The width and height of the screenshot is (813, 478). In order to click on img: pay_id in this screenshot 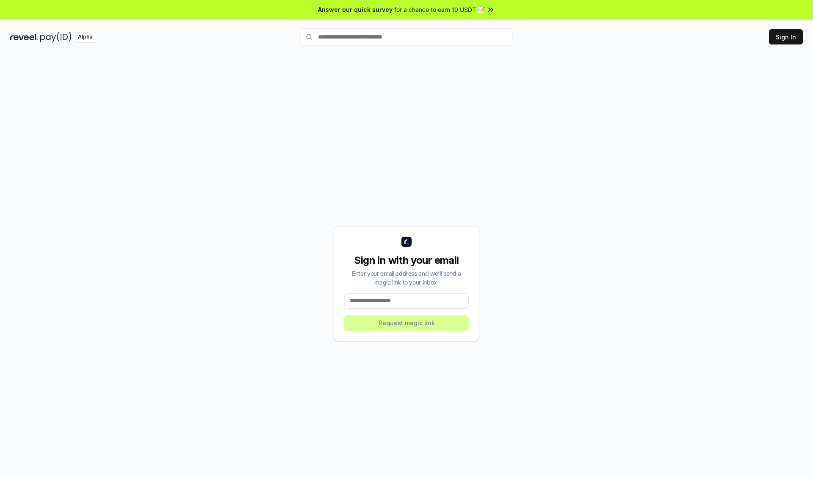, I will do `click(56, 37)`.